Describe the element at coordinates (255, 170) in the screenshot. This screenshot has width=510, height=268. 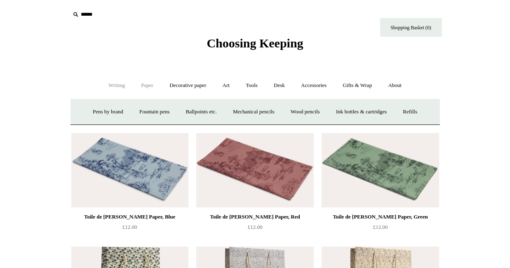
I see `a: Toile de Jouy Tissue Paper, Red Toile de Jouy Tissue Paper, Red` at that location.